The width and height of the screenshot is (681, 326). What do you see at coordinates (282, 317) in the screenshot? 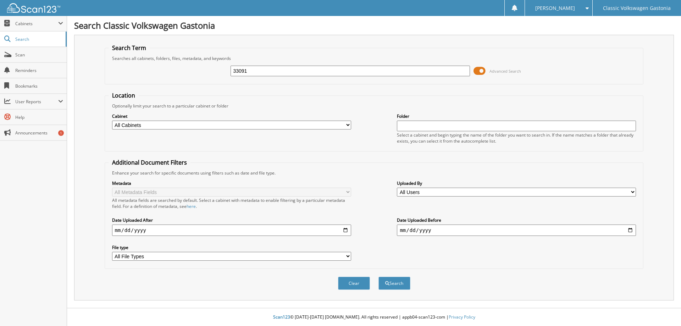
I see `span: Scan123` at bounding box center [282, 317].